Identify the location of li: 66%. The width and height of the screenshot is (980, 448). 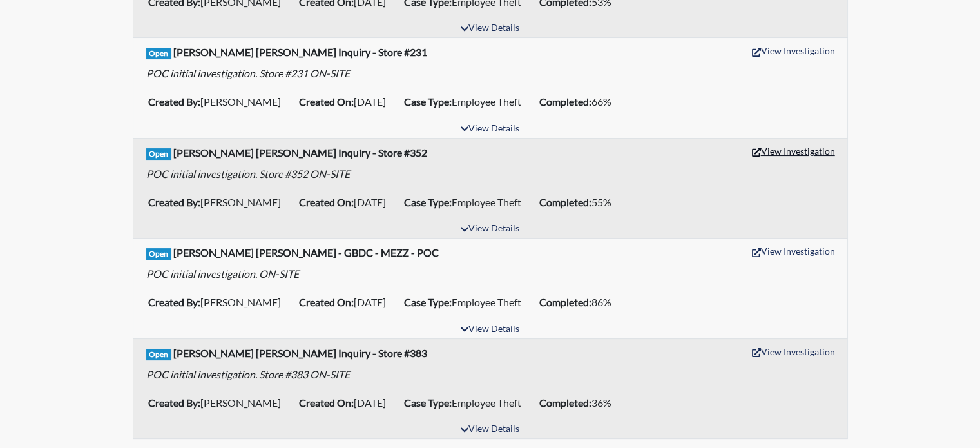
(580, 102).